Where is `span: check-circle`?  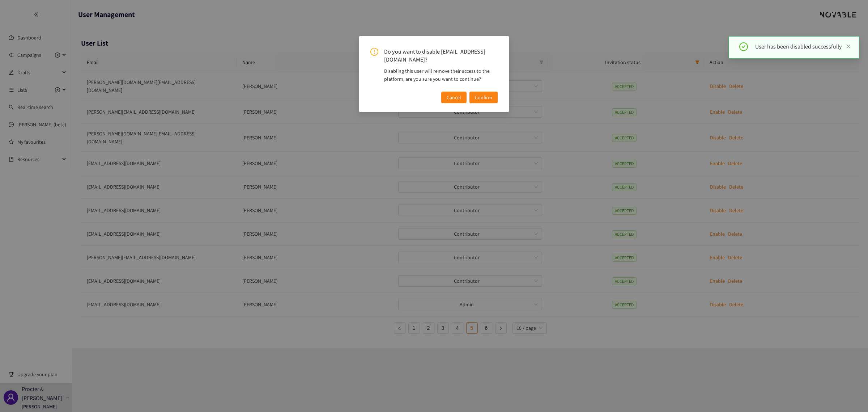
span: check-circle is located at coordinates (744, 47).